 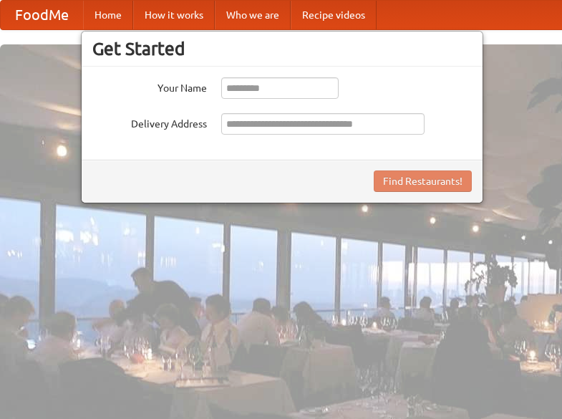 I want to click on a: Recipe videos, so click(x=334, y=15).